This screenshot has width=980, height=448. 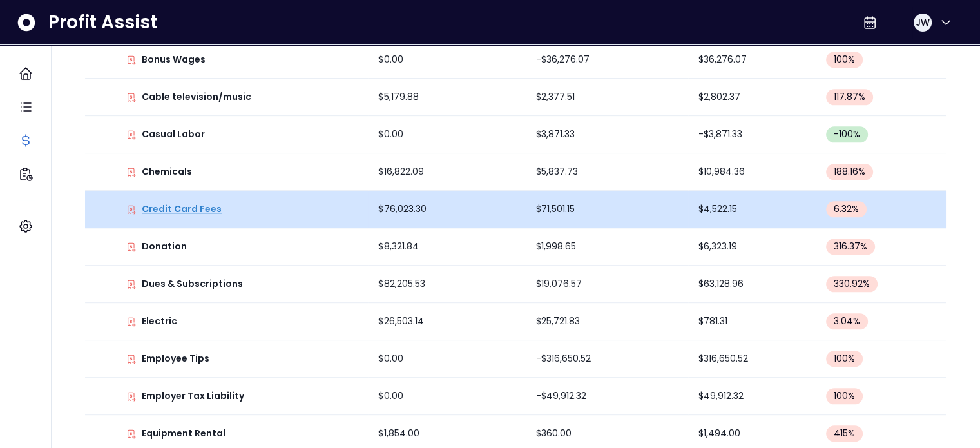 I want to click on span: 188.16 %, so click(x=850, y=172).